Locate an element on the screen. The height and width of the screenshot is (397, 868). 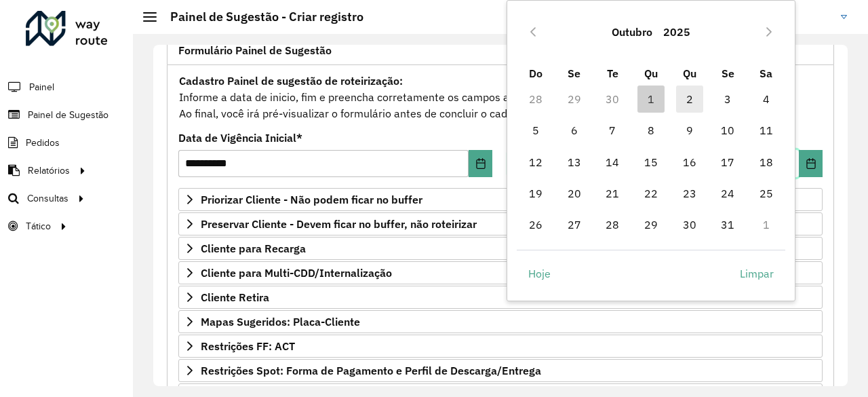
button: Limpar is located at coordinates (757, 273).